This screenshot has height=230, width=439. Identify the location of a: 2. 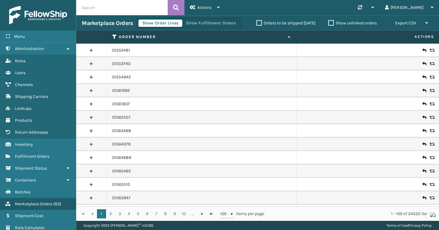
(111, 214).